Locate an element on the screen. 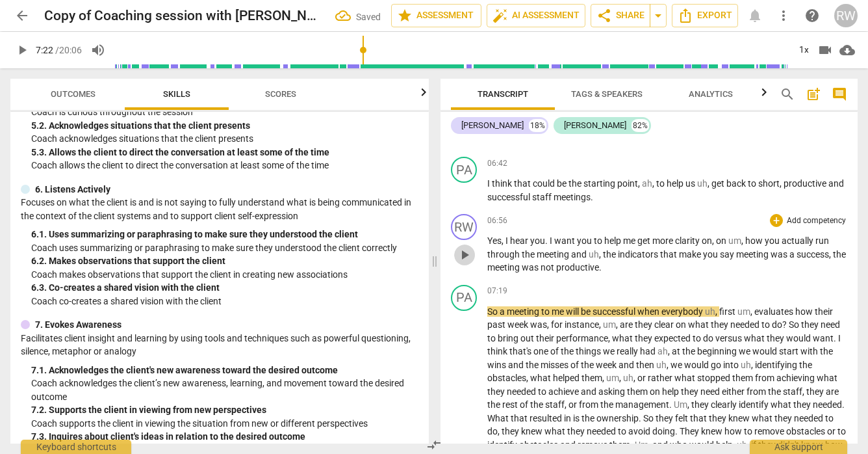 This screenshot has height=454, width=868. p: Coach acknowledges the client’s new awareness, learning, and movement toward the desired outcome is located at coordinates (225, 390).